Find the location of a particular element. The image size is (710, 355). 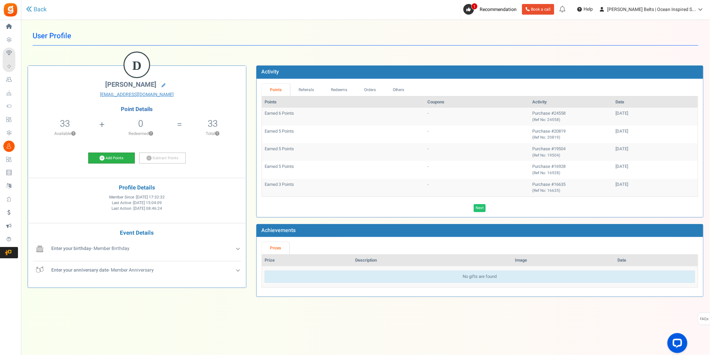

figcaption: D is located at coordinates (137, 66).